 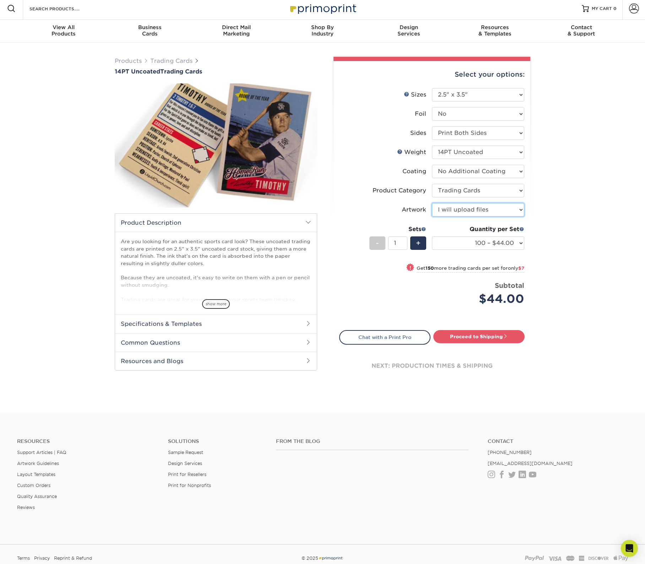 What do you see at coordinates (216, 324) in the screenshot?
I see `h2: Specifications & Templates` at bounding box center [216, 324].